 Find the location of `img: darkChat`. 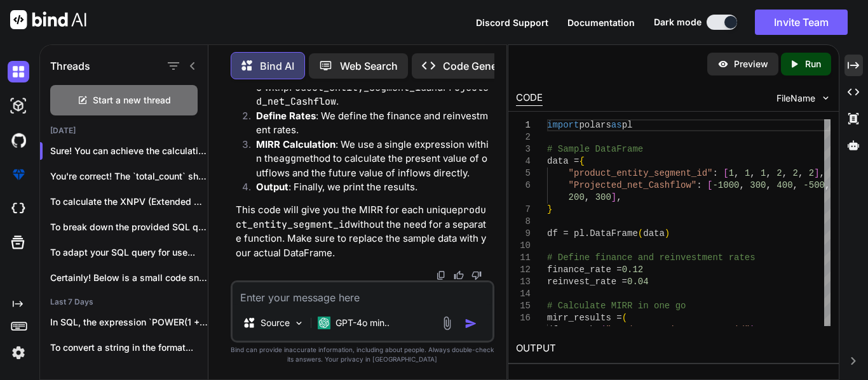

img: darkChat is located at coordinates (19, 71).